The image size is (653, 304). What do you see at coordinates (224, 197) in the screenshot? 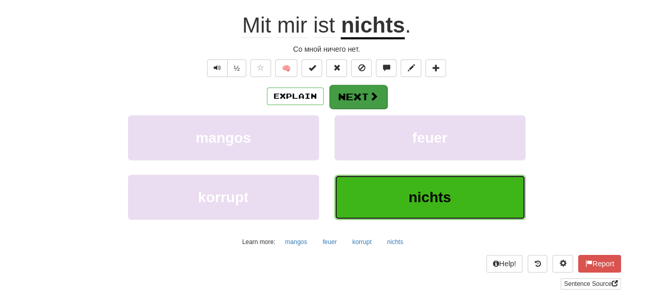
I see `span: korrupt` at bounding box center [224, 197].